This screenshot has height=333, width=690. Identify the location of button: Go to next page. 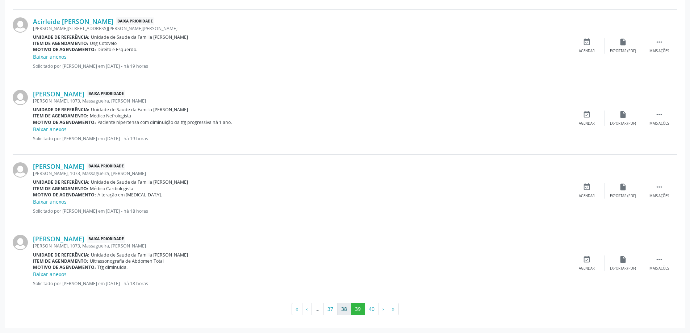
(383, 309).